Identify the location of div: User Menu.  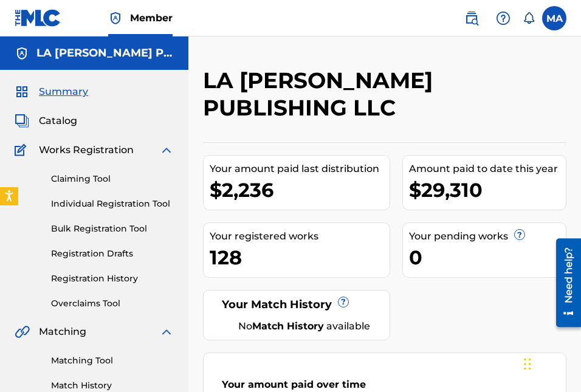
(554, 18).